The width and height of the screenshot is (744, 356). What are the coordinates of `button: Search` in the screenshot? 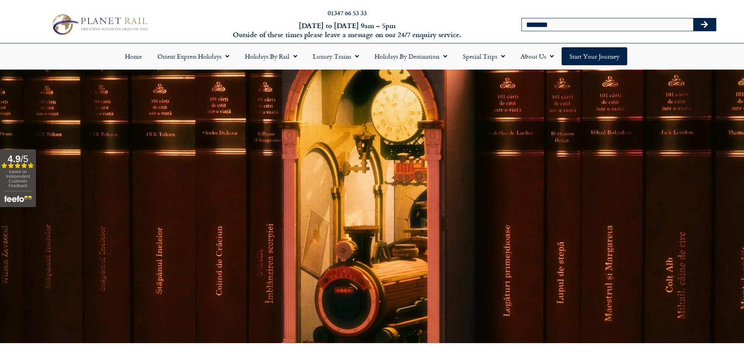 It's located at (704, 25).